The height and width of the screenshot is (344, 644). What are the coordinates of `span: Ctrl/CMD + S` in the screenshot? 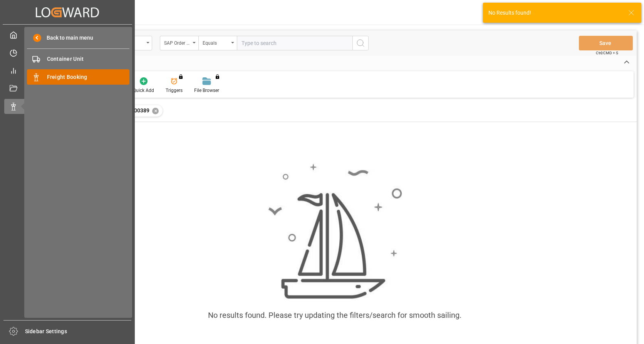 It's located at (608, 53).